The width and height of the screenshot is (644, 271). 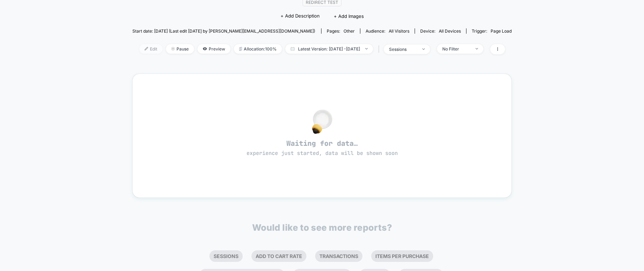 What do you see at coordinates (322, 228) in the screenshot?
I see `p: Would like to see more reports?` at bounding box center [322, 228].